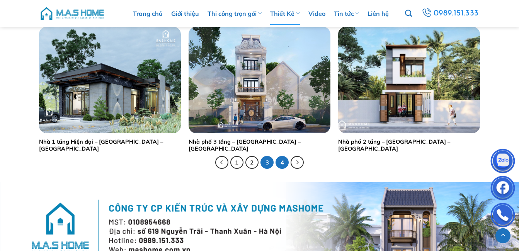 The image size is (519, 251). Describe the element at coordinates (317, 14) in the screenshot. I see `a: Video` at that location.